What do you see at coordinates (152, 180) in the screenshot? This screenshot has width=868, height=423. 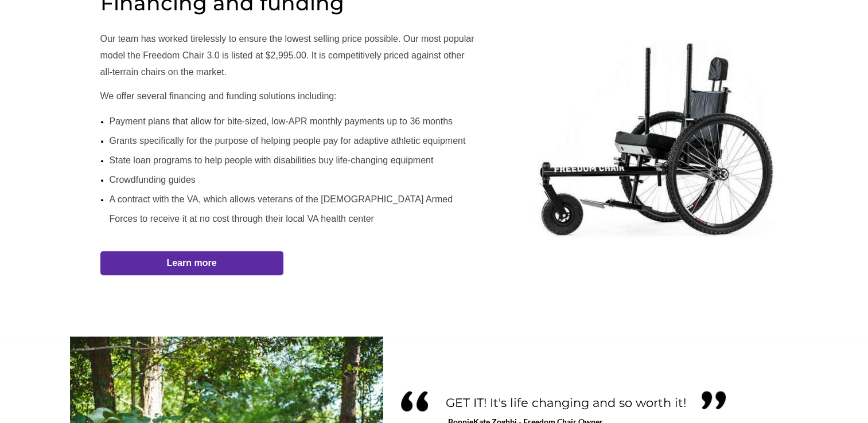 I see `span: Crowdfunding guides` at bounding box center [152, 180].